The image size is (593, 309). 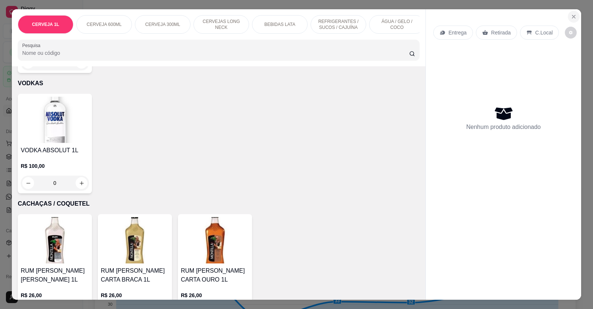 What do you see at coordinates (45, 24) in the screenshot?
I see `p: CERVEJA 1L` at bounding box center [45, 24].